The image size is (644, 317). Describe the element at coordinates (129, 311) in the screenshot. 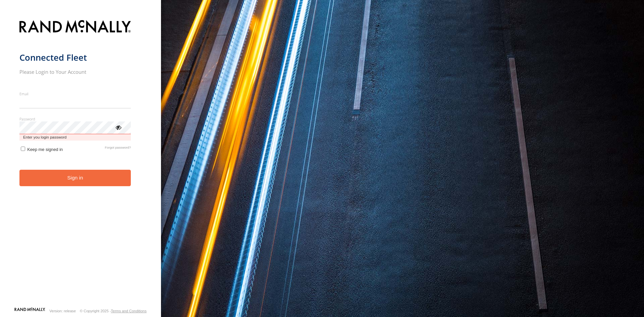

I see `a: Terms and Conditions` at that location.